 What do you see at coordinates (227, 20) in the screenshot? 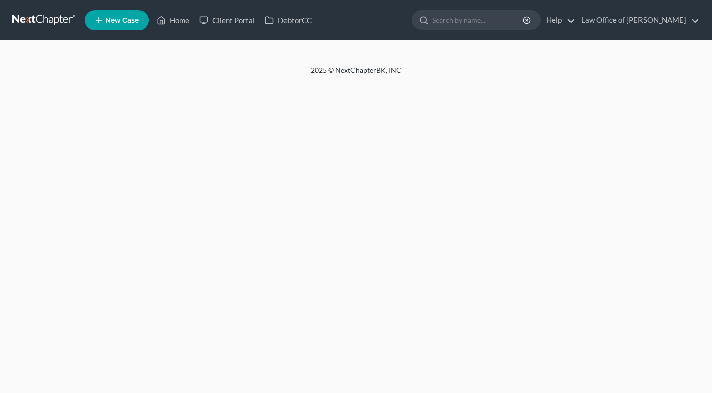
I see `a: Client Portal` at bounding box center [227, 20].